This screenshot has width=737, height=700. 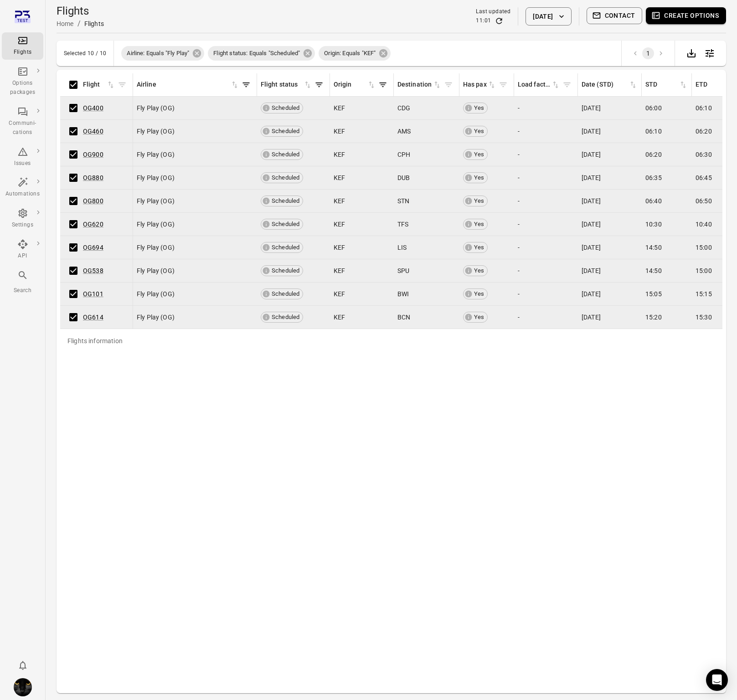 I want to click on span: 06:00, so click(x=654, y=108).